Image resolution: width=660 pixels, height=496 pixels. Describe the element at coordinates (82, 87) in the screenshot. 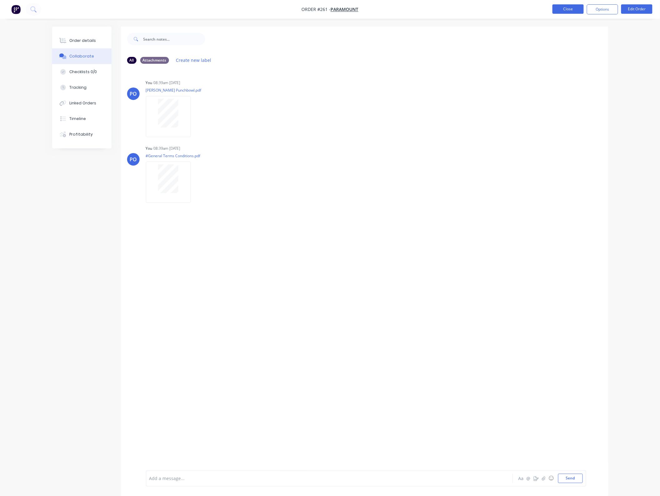

I see `button: Tracking` at that location.